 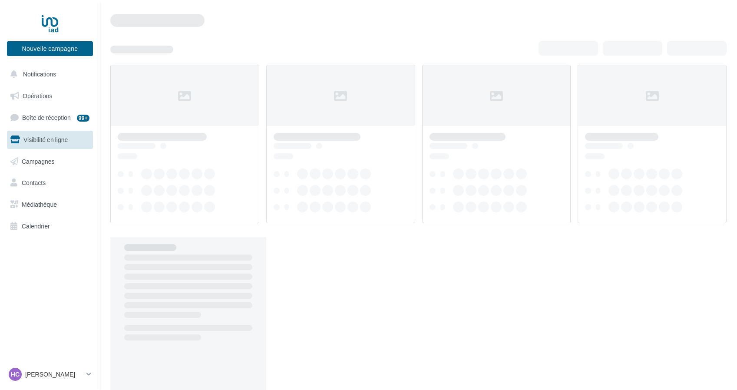 I want to click on span: HC, so click(x=15, y=374).